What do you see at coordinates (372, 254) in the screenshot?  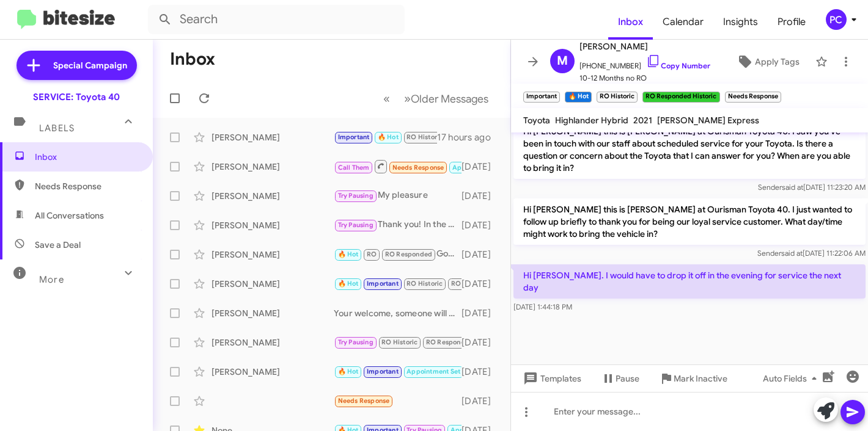 I see `span: RO` at bounding box center [372, 254].